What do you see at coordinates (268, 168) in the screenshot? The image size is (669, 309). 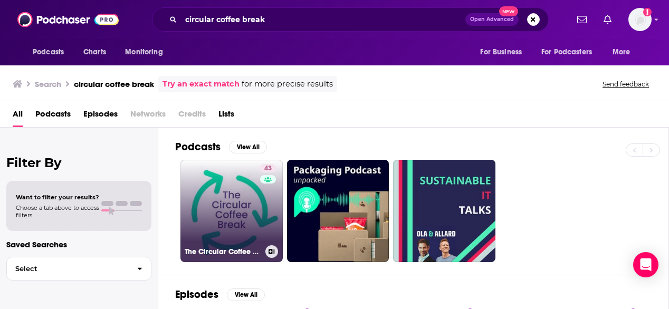 I see `a: 43` at bounding box center [268, 168].